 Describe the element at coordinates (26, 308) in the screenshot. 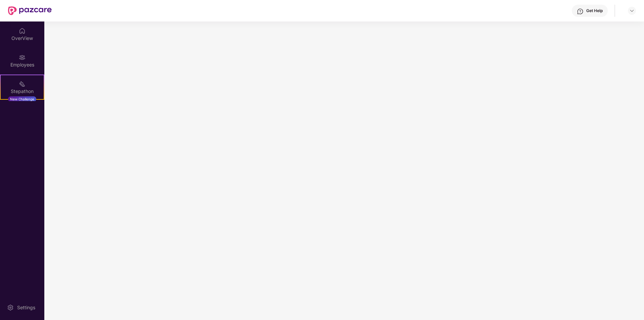

I see `div: Settings` at that location.